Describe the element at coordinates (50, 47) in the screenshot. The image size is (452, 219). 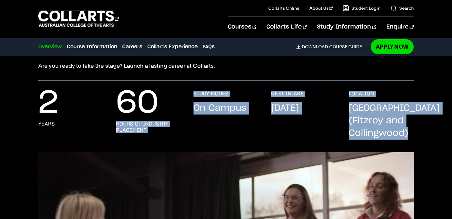
I see `a: Overview` at that location.